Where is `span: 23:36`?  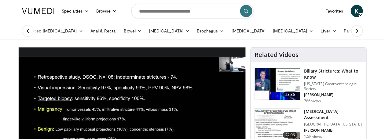
span: 23:36 is located at coordinates (291, 95).